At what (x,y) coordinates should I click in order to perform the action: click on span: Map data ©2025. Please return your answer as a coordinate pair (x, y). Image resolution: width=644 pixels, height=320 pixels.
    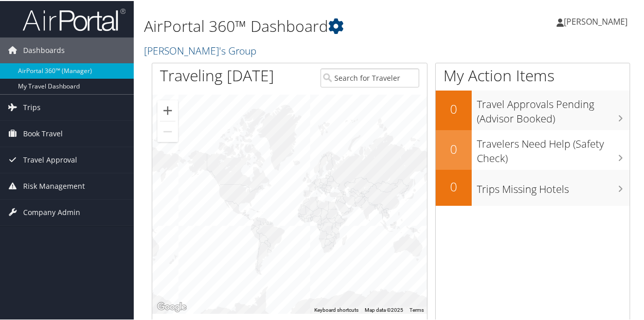
    Looking at the image, I should click on (384, 309).